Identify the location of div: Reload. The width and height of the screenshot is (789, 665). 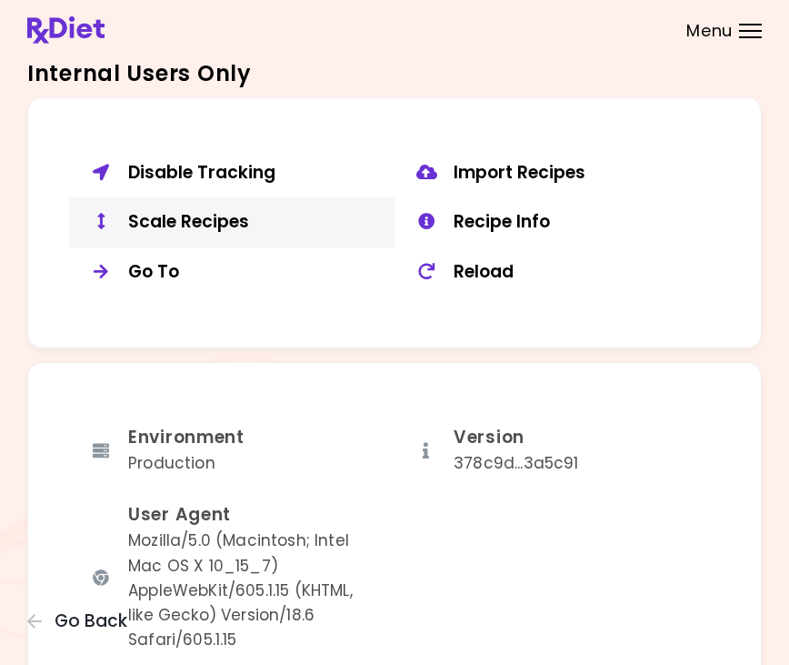
(580, 272).